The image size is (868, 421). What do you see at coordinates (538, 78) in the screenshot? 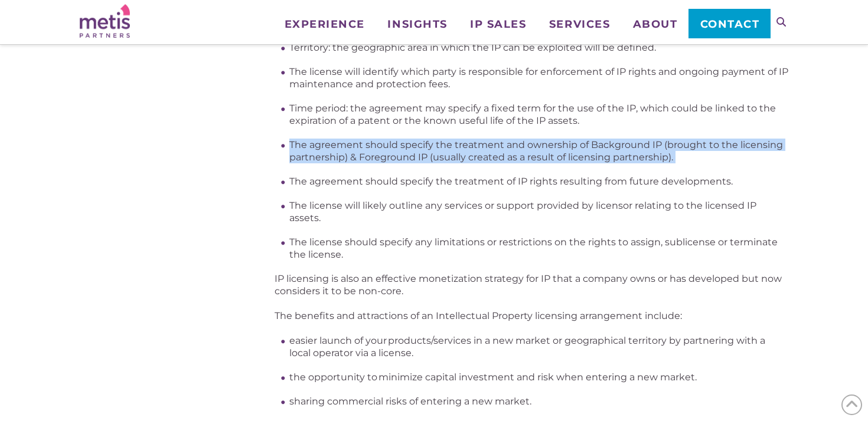
I see `li: The license will identify which party is responsible for enforcement of IP rights and ongoing pay...` at bounding box center [538, 78].